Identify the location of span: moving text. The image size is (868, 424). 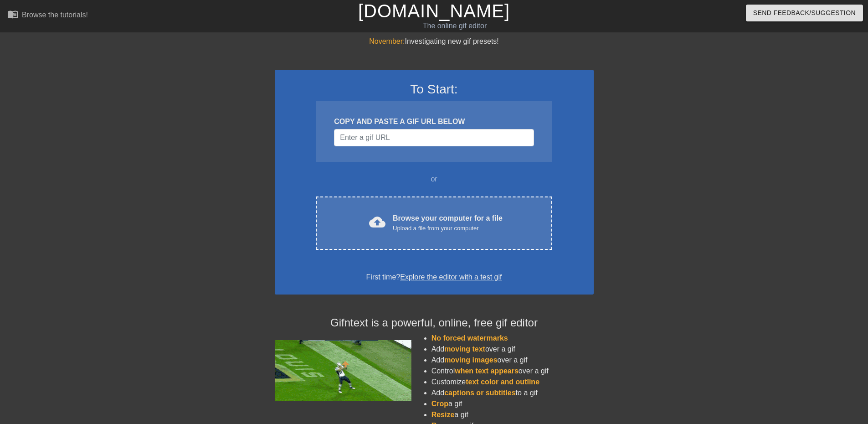
(465, 349).